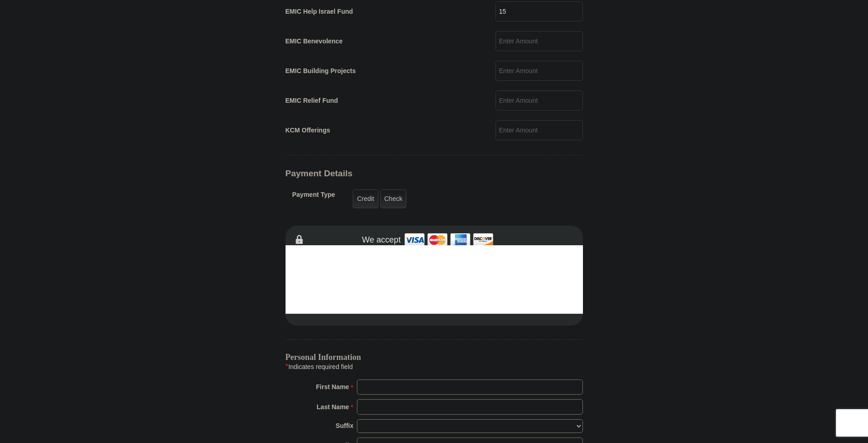 This screenshot has height=443, width=868. Describe the element at coordinates (393, 199) in the screenshot. I see `label: Check` at that location.